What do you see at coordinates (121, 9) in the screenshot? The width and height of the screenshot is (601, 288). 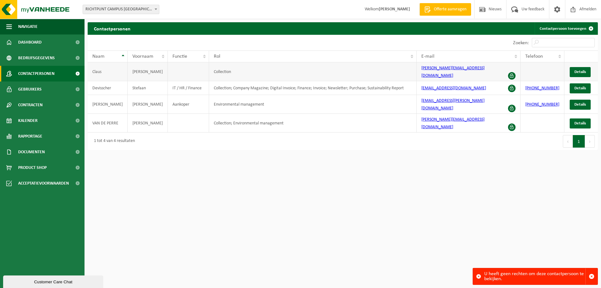 I see `span: RICHTPUNT CAMPUS OUDENAARDE` at bounding box center [121, 9].